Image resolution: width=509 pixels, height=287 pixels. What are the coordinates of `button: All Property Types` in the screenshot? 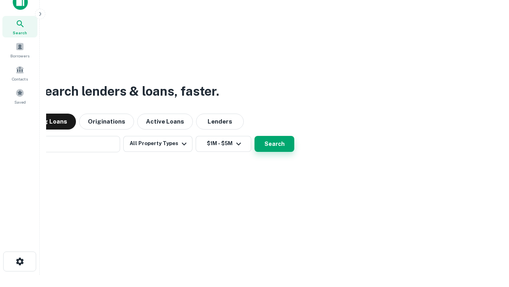 It's located at (158, 144).